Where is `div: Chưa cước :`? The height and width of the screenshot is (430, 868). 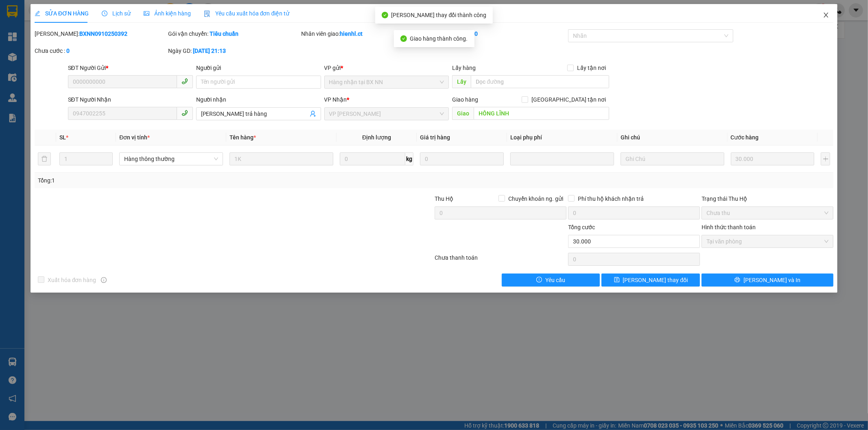 div: Chưa cước : is located at coordinates (100, 51).